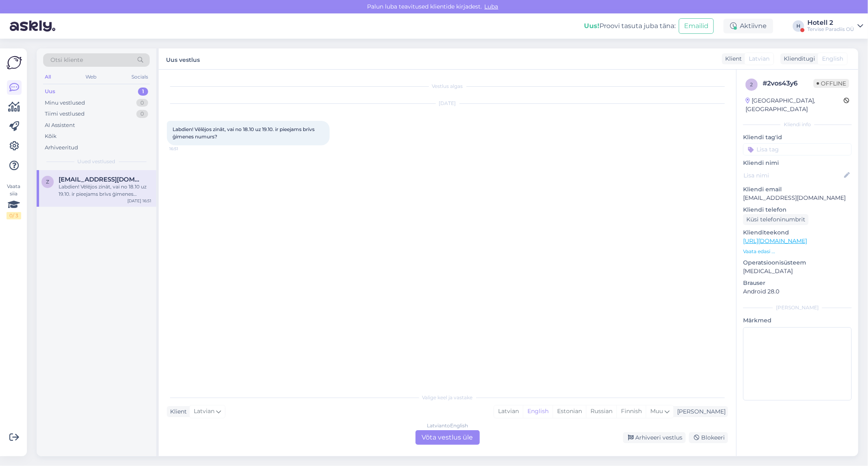 The width and height of the screenshot is (868, 466). Describe the element at coordinates (797, 189) in the screenshot. I see `p: Kliendi email` at that location.